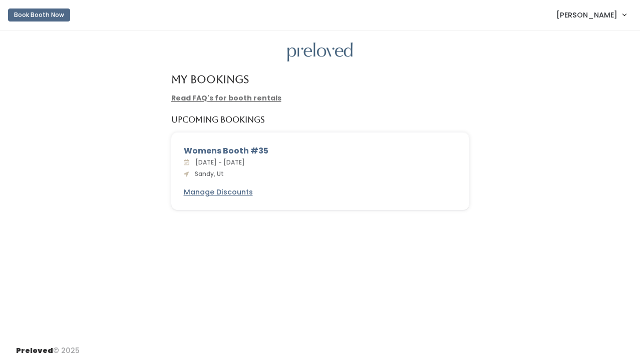 The height and width of the screenshot is (364, 640). I want to click on a: Manage Discounts, so click(219, 192).